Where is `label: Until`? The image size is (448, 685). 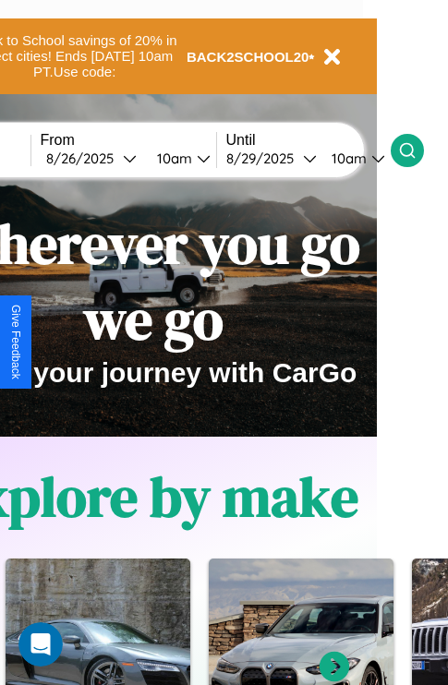
label: Until is located at coordinates (308, 140).